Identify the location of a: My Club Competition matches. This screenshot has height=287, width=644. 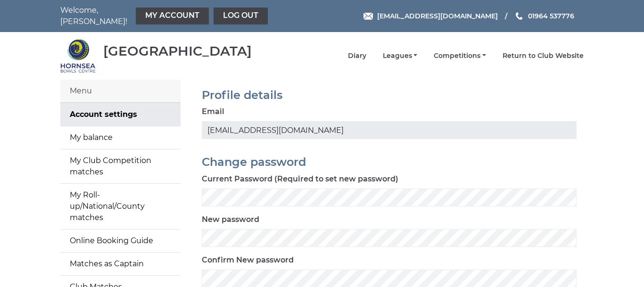
(120, 166).